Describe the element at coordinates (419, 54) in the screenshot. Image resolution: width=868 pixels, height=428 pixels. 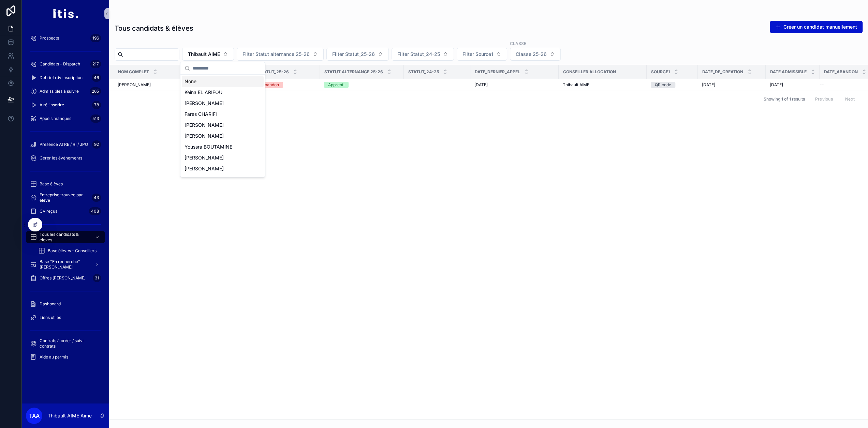
I see `span: Filter Statut_24-25` at that location.